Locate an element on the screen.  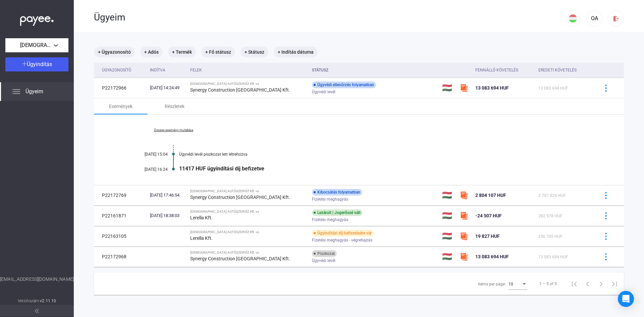
mat-chip: + Termék is located at coordinates (182, 52).